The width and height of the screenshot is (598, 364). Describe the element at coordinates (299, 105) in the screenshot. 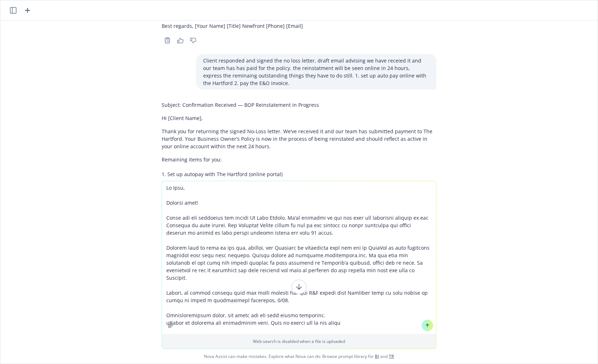

I see `p: Subject: Confirmation Received — BOP Reinstatement in Progress` at that location.